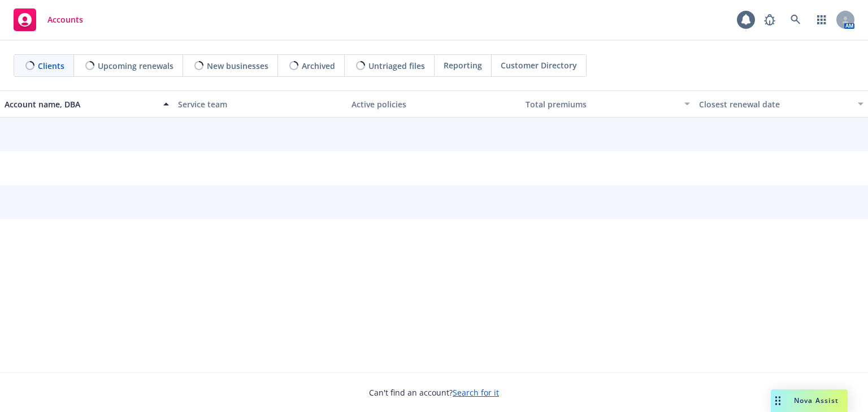  What do you see at coordinates (777, 400) in the screenshot?
I see `div: Drag to move` at bounding box center [777, 400].